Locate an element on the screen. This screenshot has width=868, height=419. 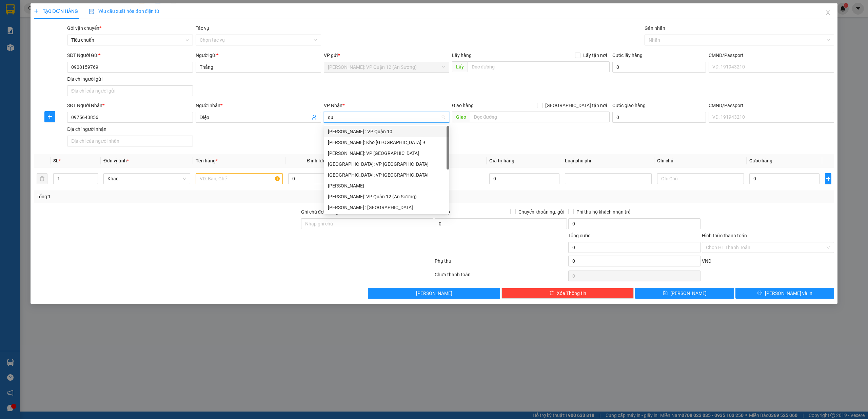
div: Hồ Chí Minh: VP Quận 12 (An Sương) is located at coordinates (387, 197).